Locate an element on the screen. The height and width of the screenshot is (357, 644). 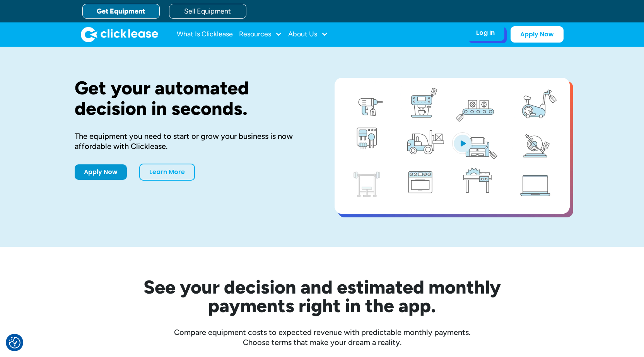
div: The equipment you need to start or grow your business is now affordable with Clicklease. is located at coordinates (192, 141).